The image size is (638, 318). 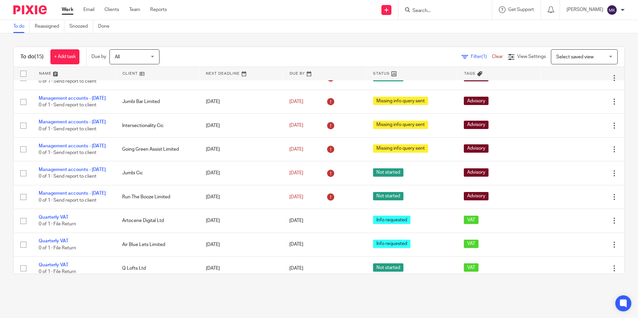 I want to click on a: Clear, so click(x=497, y=57).